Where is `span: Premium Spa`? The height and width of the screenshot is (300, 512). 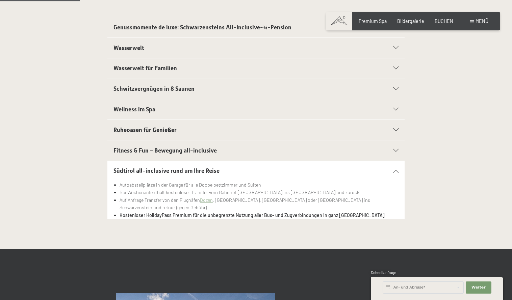 span: Premium Spa is located at coordinates (373, 21).